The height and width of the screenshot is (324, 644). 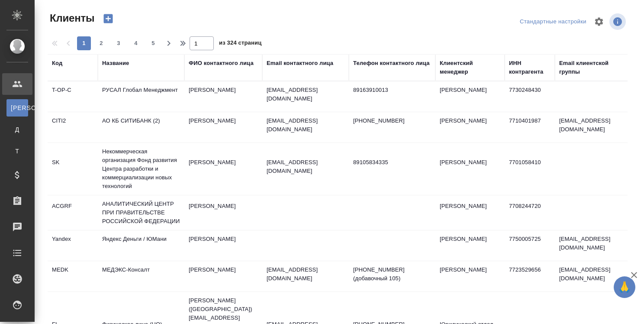 I want to click on td: SK, so click(x=73, y=169).